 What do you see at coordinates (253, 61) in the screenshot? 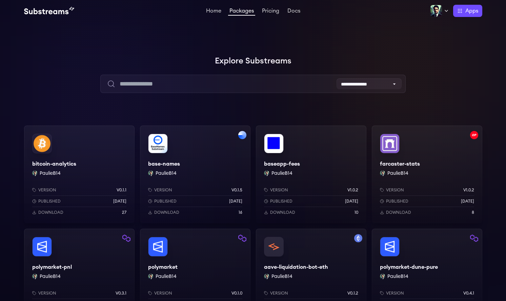
I see `h1: Explore Substreams` at bounding box center [253, 61].